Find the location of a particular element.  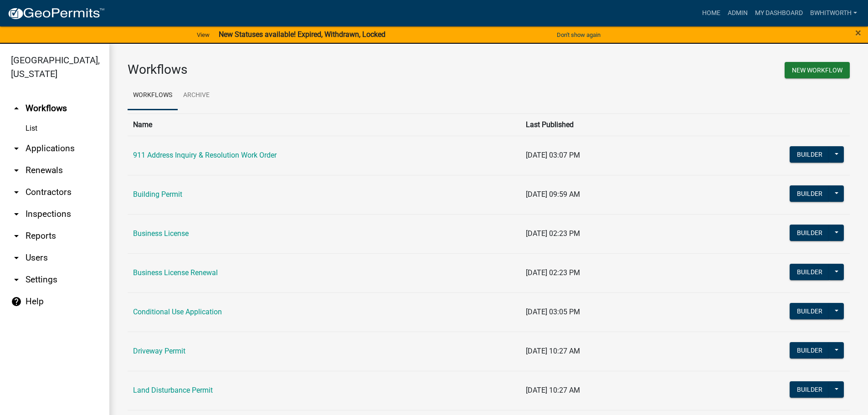

a: My Dashboard is located at coordinates (779, 13).